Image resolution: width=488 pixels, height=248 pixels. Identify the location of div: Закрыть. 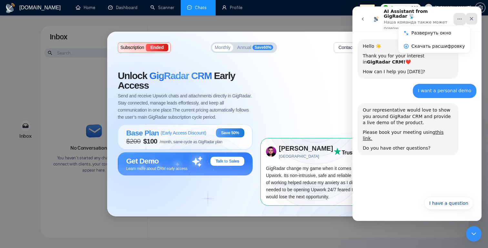
(119, 12).